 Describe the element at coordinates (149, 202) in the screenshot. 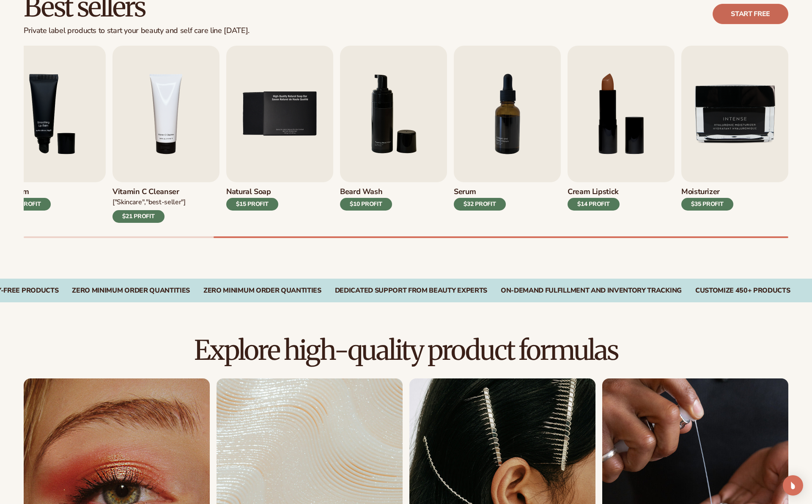

I see `div: ["Skincare","Best-seller"]` at that location.